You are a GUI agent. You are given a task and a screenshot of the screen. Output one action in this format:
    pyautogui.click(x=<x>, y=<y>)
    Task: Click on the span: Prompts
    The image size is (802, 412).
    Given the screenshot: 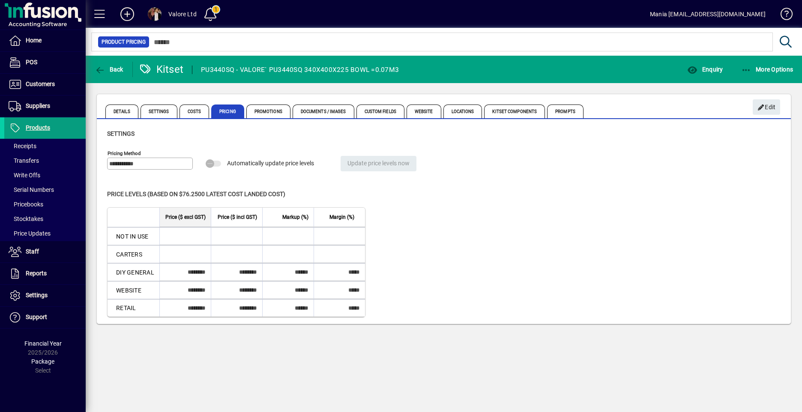 What is the action you would take?
    pyautogui.click(x=565, y=111)
    